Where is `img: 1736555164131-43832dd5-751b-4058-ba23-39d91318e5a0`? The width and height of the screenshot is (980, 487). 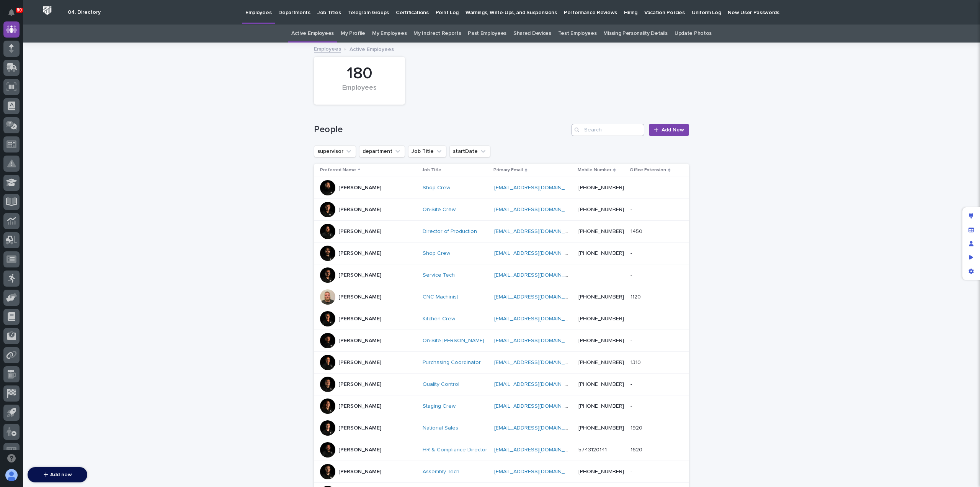 img: 1736555164131-43832dd5-751b-4058-ba23-39d91318e5a0 is located at coordinates (15, 125).